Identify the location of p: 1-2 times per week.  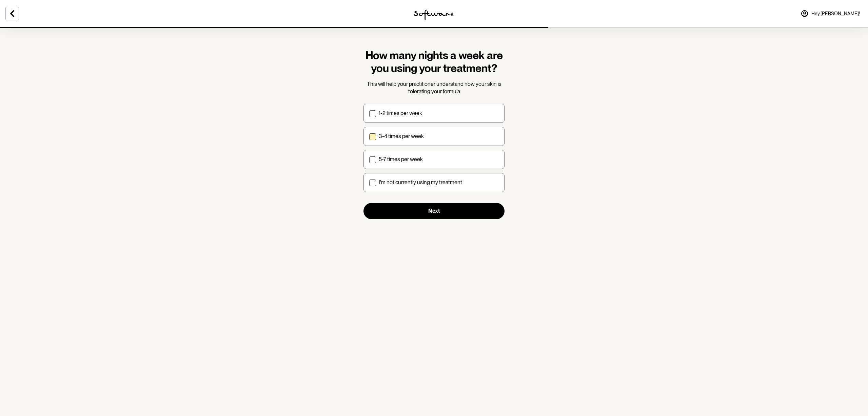
(400, 113).